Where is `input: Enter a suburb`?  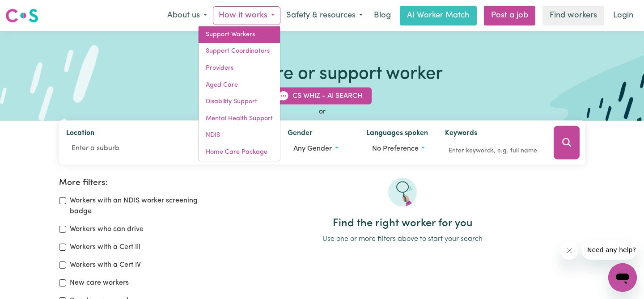
input: Enter a suburb is located at coordinates (130, 148).